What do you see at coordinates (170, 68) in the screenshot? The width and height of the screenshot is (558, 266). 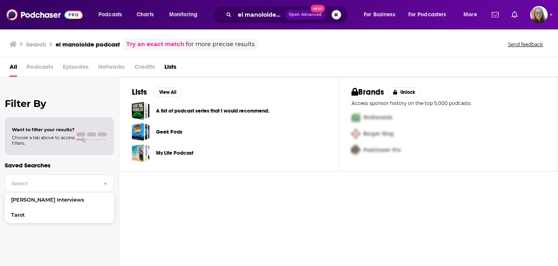 I see `a: Lists` at bounding box center [170, 68].